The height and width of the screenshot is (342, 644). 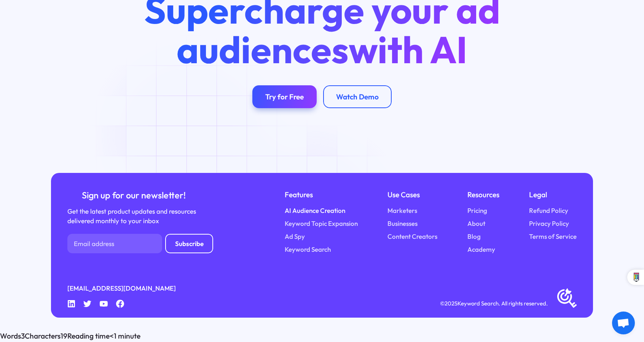 I want to click on a: About, so click(x=476, y=224).